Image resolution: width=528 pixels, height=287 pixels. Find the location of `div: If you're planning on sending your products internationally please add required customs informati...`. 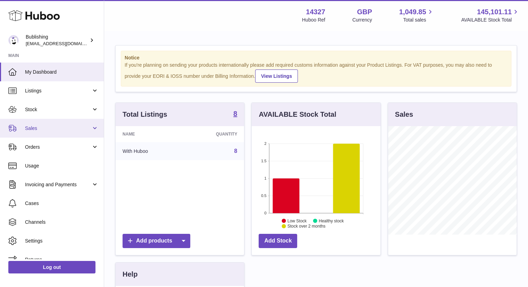

div: If you're planning on sending your products internationally please add required customs informati... is located at coordinates (316, 72).